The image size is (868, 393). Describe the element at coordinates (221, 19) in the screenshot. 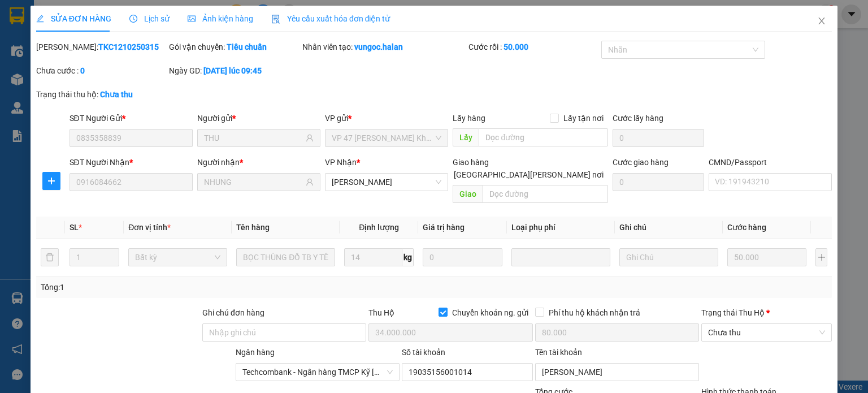

I see `span: Ảnh kiện hàng` at that location.